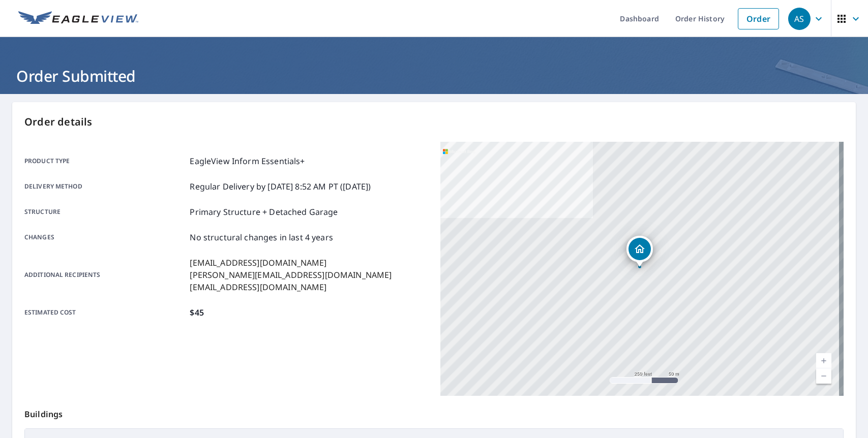 This screenshot has height=438, width=868. What do you see at coordinates (105, 312) in the screenshot?
I see `p: Estimated cost` at bounding box center [105, 312].